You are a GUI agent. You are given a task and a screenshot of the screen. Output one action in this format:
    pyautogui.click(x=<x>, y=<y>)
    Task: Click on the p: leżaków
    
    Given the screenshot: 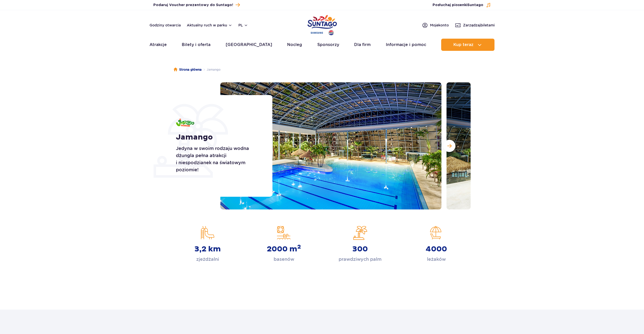 What is the action you would take?
    pyautogui.click(x=436, y=259)
    